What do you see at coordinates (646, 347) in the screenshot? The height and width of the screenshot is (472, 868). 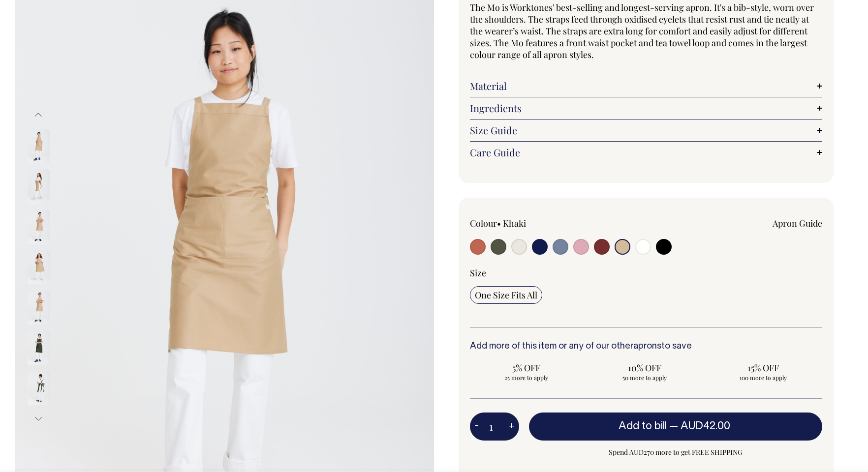 I see `h6: Add more of this item or any of our other to save` at bounding box center [646, 347].